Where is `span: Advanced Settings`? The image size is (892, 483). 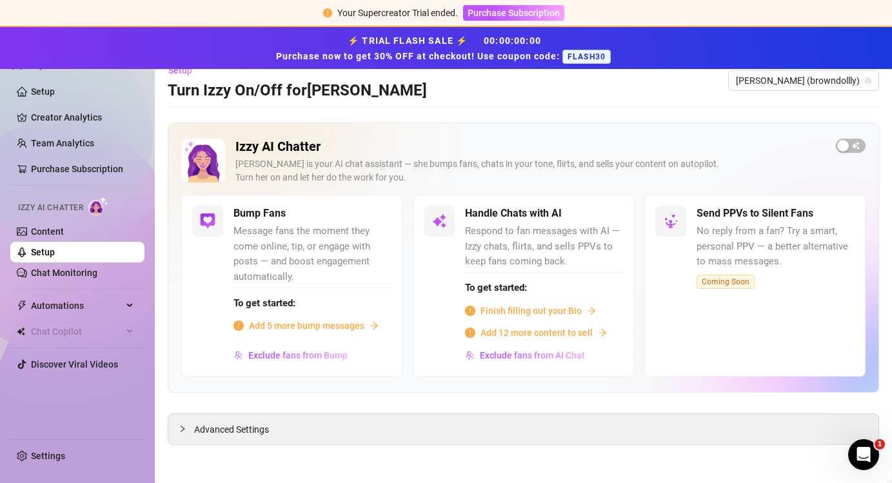 span: Advanced Settings is located at coordinates (231, 429).